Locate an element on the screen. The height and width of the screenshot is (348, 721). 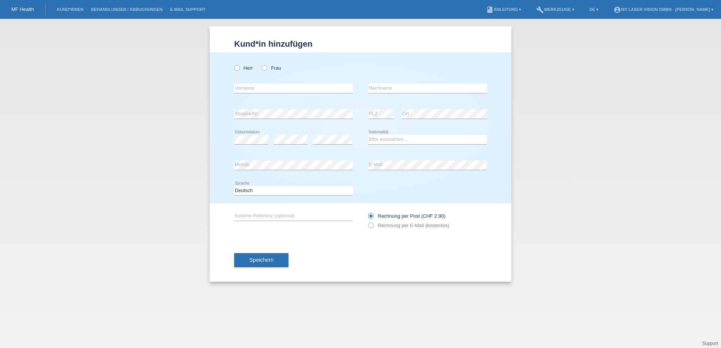
a: Behandlungen / Abbuchungen is located at coordinates (127, 9).